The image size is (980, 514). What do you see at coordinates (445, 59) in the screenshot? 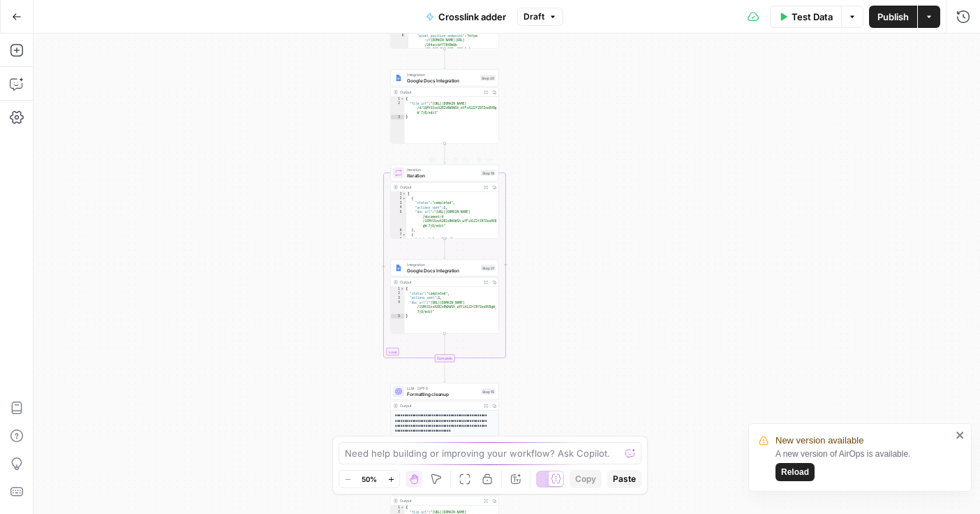
I see `g: Edge from step_18 to step_20` at bounding box center [445, 59].